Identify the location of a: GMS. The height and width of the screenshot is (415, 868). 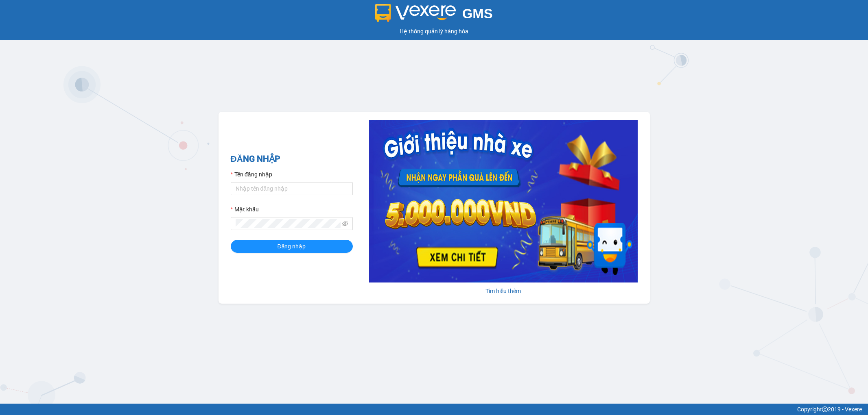
(434, 16).